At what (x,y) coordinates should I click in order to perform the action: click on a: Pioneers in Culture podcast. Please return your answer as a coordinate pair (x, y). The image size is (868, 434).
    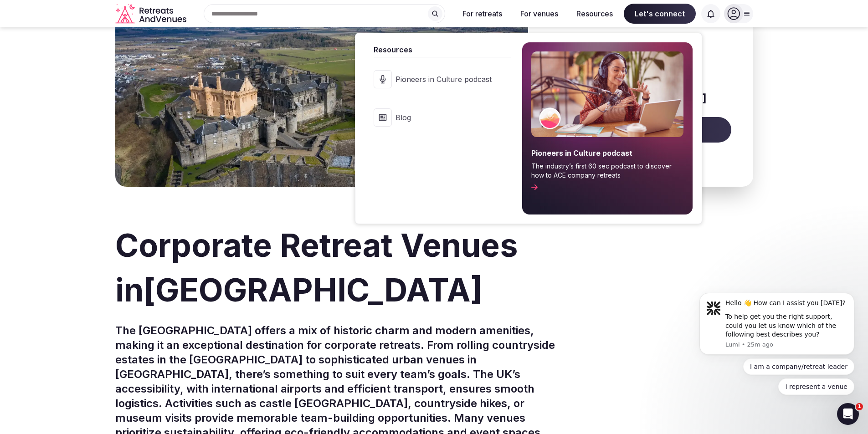
    Looking at the image, I should click on (437, 79).